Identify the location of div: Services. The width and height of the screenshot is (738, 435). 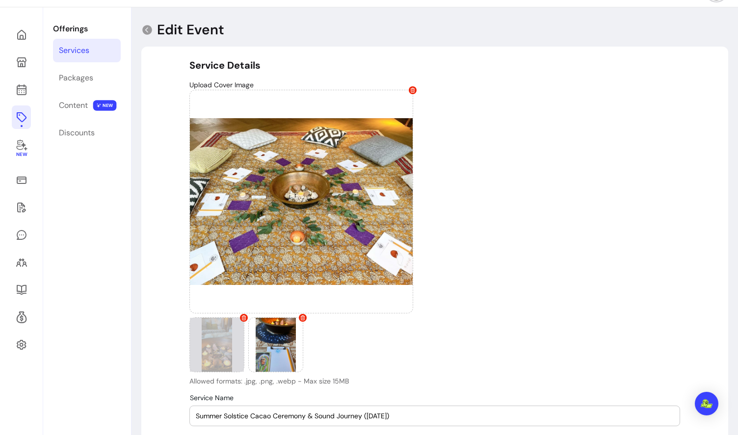
(74, 51).